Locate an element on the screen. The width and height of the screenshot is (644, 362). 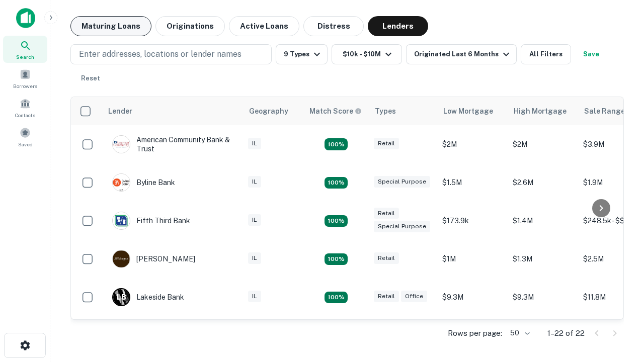
td: $5.4M is located at coordinates (543, 335).